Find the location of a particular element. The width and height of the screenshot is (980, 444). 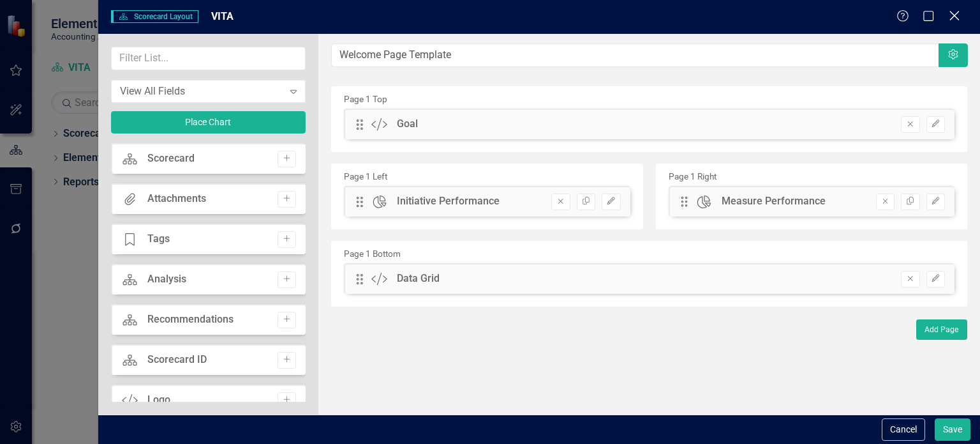

div: Recommendations is located at coordinates (190, 320).